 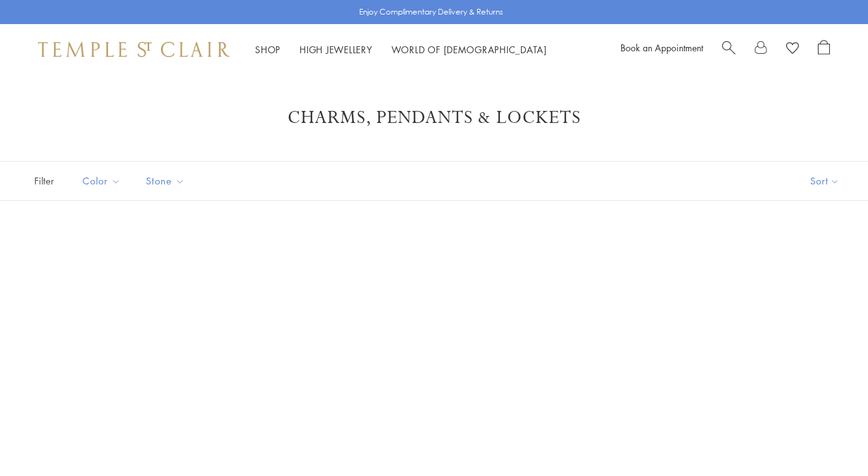 I want to click on h1: Charms, Pendants & Lockets, so click(x=434, y=118).